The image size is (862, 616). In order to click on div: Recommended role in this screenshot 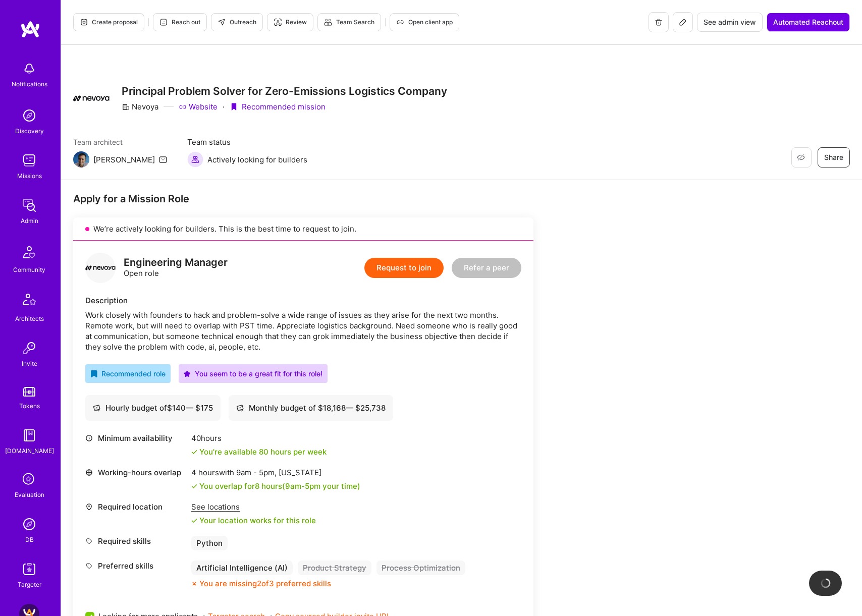, I will do `click(128, 373)`.